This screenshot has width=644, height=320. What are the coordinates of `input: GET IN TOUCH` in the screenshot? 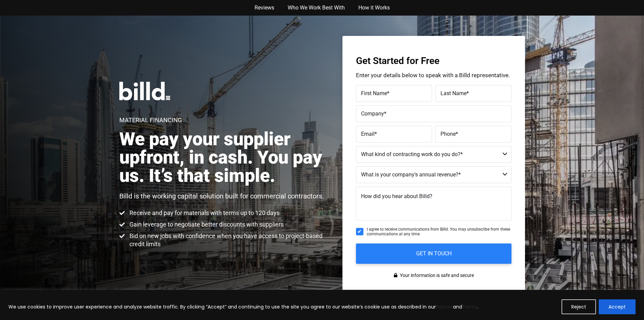 It's located at (434, 254).